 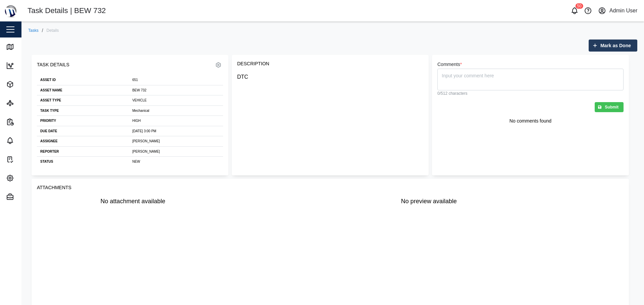 What do you see at coordinates (34, 30) in the screenshot?
I see `a: Tasks` at bounding box center [34, 30].